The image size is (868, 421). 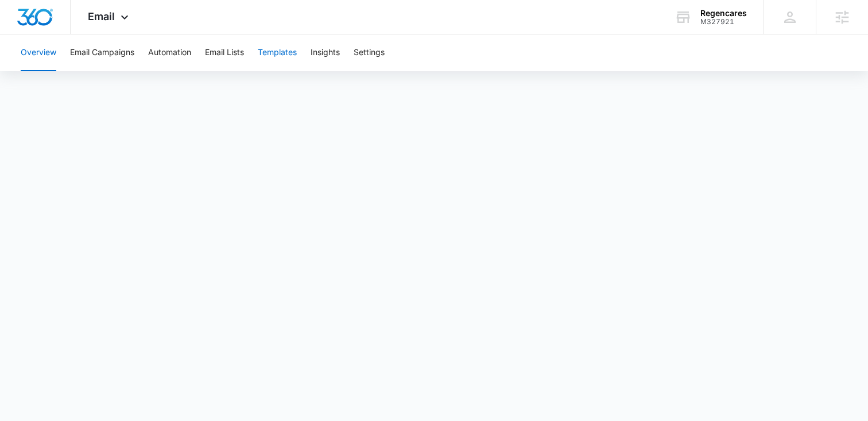 What do you see at coordinates (277, 53) in the screenshot?
I see `button: Templates` at bounding box center [277, 53].